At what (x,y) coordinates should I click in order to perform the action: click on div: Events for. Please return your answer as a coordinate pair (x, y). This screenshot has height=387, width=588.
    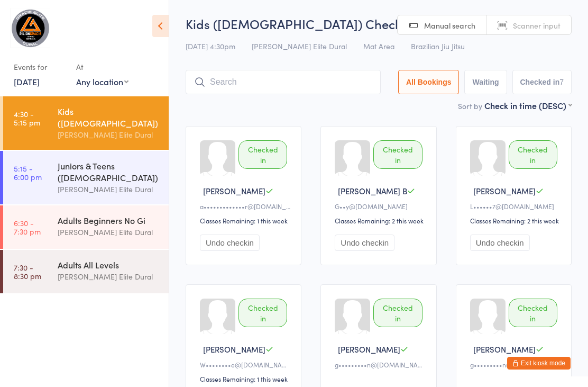
    Looking at the image, I should click on (39, 66).